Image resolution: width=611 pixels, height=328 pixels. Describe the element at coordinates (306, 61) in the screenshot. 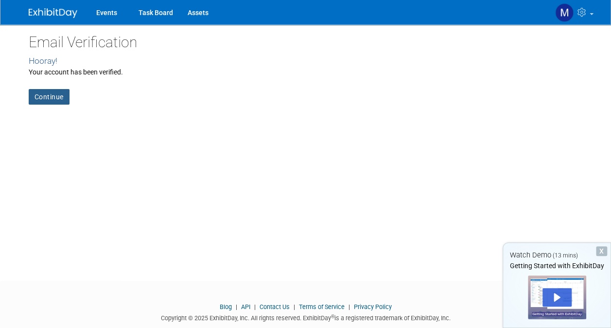

I see `div: Hooray!` at that location.